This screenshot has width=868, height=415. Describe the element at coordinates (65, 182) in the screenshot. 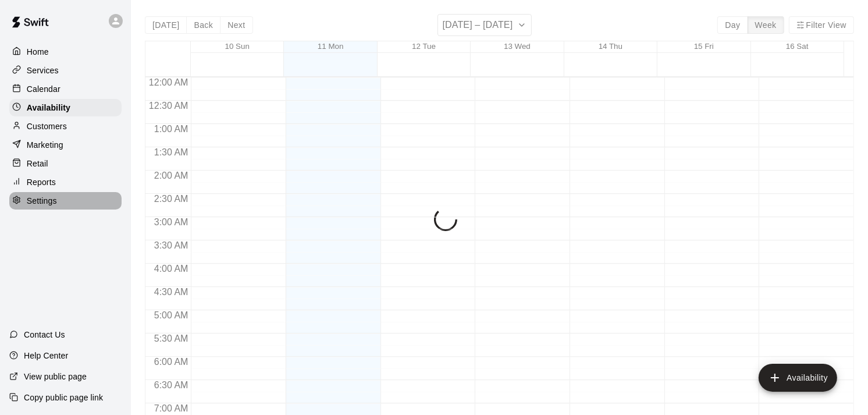

I see `div: Reports` at that location.